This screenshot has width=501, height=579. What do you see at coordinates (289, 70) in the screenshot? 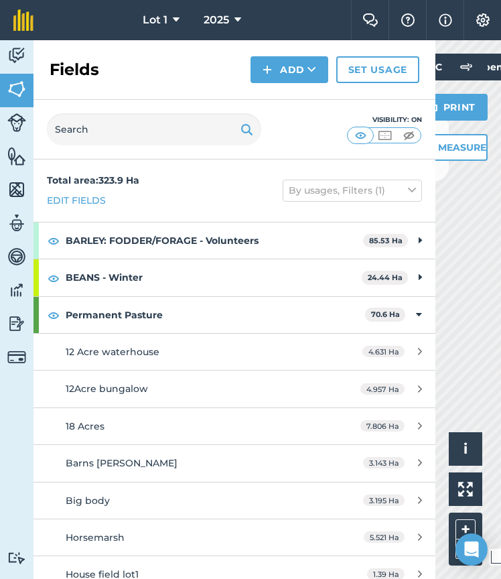
I see `button: Add` at bounding box center [289, 70].